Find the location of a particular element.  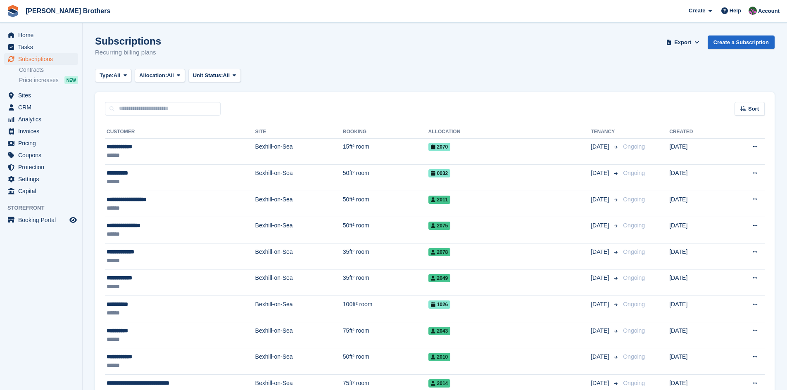

span: Invoices is located at coordinates (43, 131).